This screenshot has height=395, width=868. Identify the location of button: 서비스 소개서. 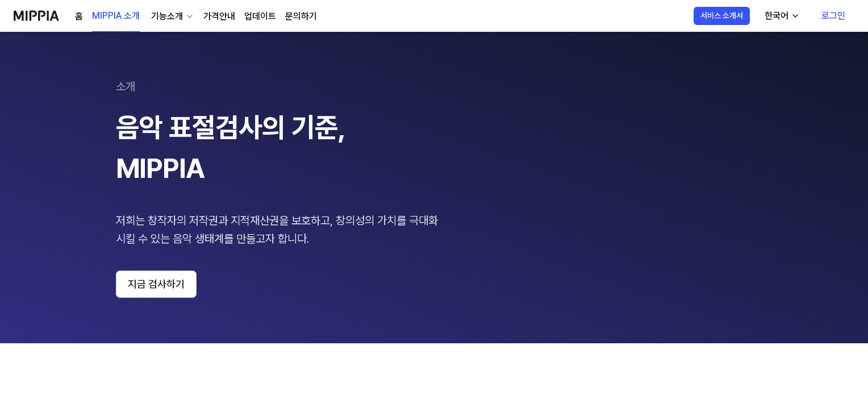
(721, 16).